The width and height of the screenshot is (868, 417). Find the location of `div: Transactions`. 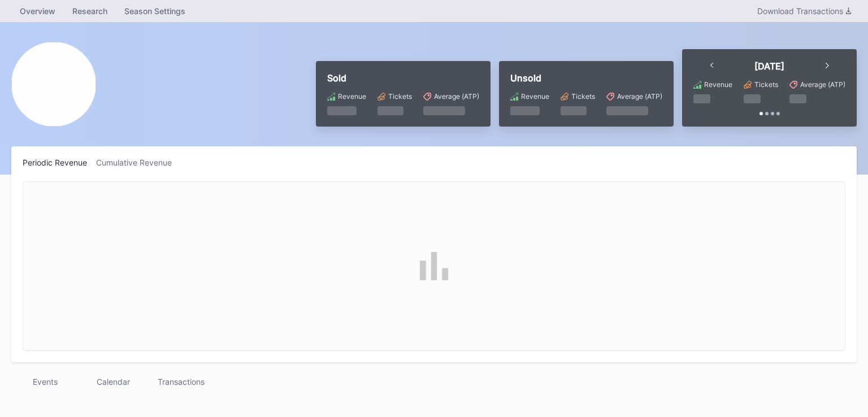

div: Transactions is located at coordinates (181, 381).